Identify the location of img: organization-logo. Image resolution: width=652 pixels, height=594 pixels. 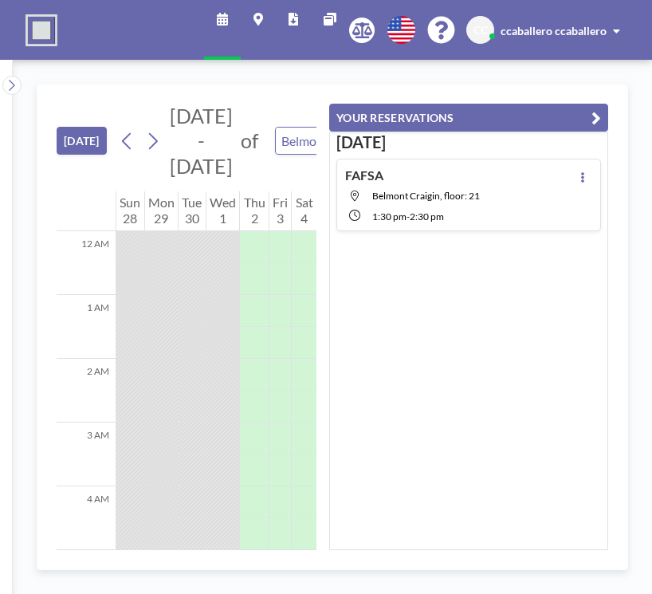
(41, 30).